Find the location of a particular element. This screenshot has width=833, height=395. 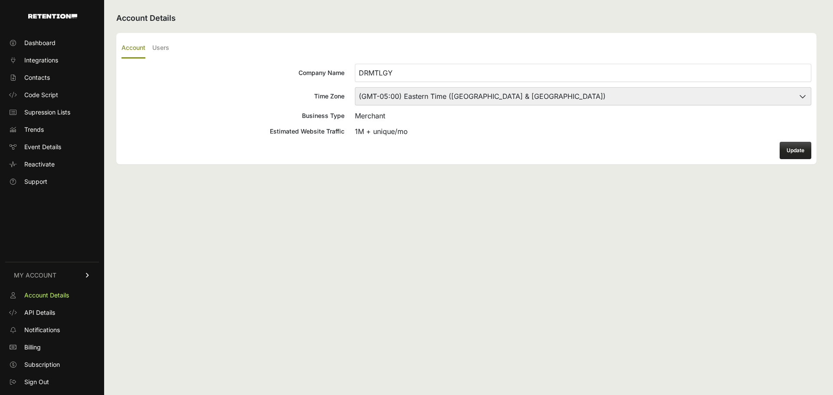

div: Company Name is located at coordinates (233, 73).